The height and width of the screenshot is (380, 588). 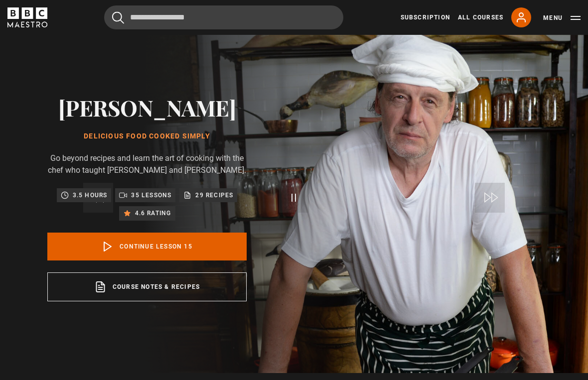 What do you see at coordinates (151, 195) in the screenshot?
I see `p: 35 lessons` at bounding box center [151, 195].